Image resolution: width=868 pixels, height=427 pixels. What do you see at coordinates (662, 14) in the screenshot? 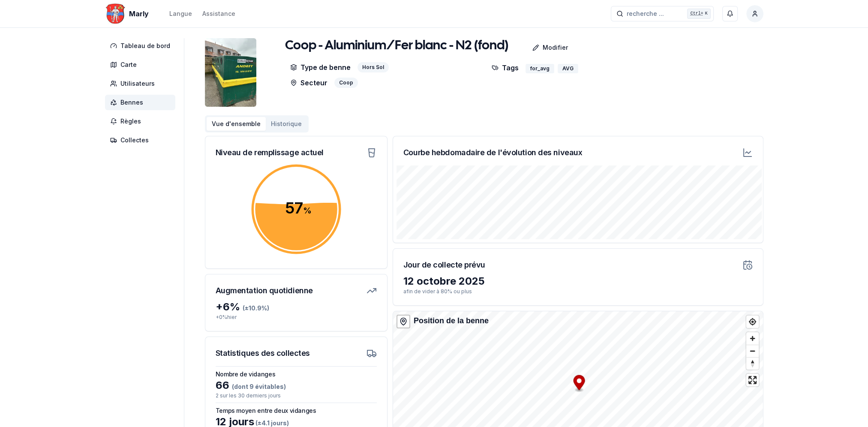
I see `button: recherche ...Ctrl+K` at bounding box center [662, 14].